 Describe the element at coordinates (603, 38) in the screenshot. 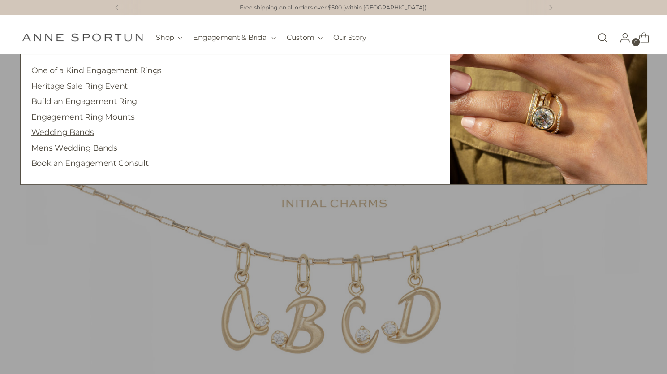

I see `a: Open search modal` at that location.